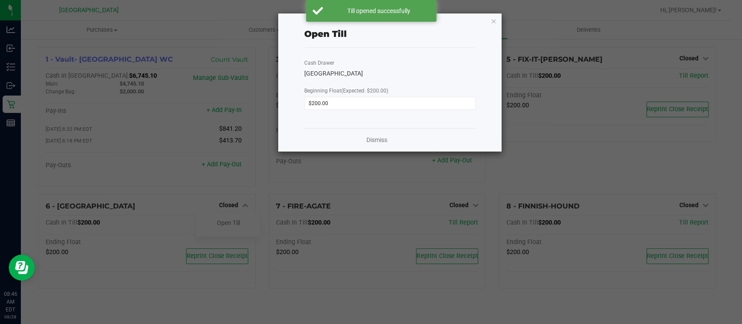 The image size is (742, 324). What do you see at coordinates (377, 140) in the screenshot?
I see `a: Dismiss` at bounding box center [377, 140].